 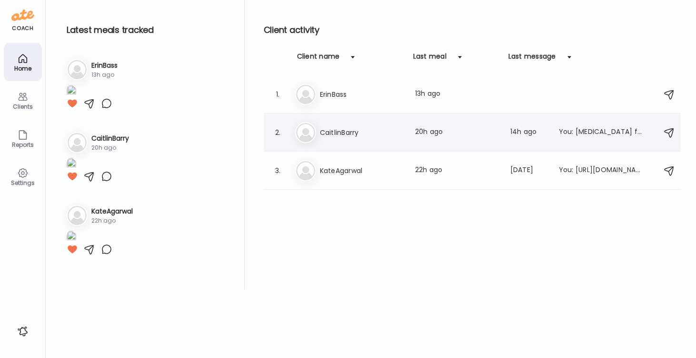 I want to click on div: 3., so click(x=278, y=170).